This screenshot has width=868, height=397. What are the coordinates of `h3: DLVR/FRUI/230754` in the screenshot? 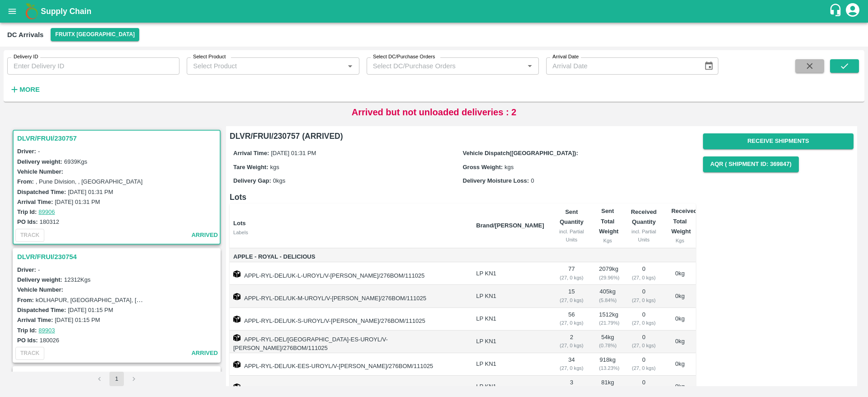 It's located at (118, 257).